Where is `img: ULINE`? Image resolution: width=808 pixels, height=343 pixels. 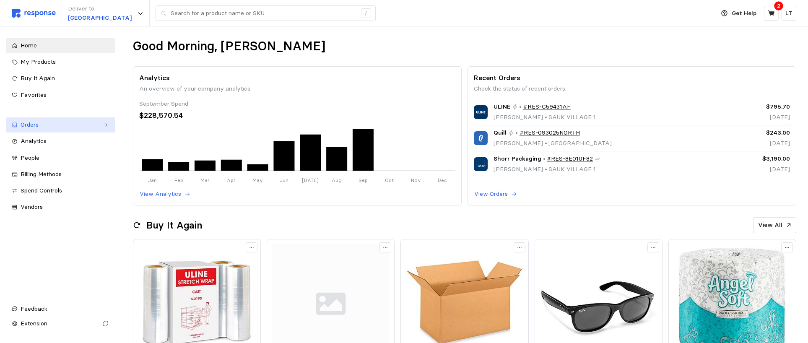 img: ULINE is located at coordinates (480, 112).